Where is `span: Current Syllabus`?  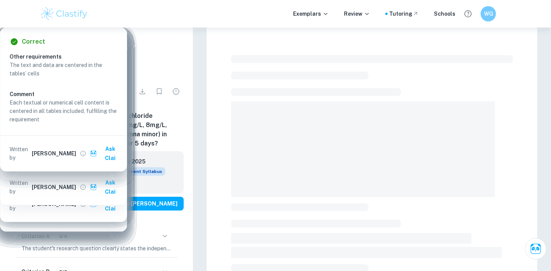
span: Current Syllabus is located at coordinates (142, 171).